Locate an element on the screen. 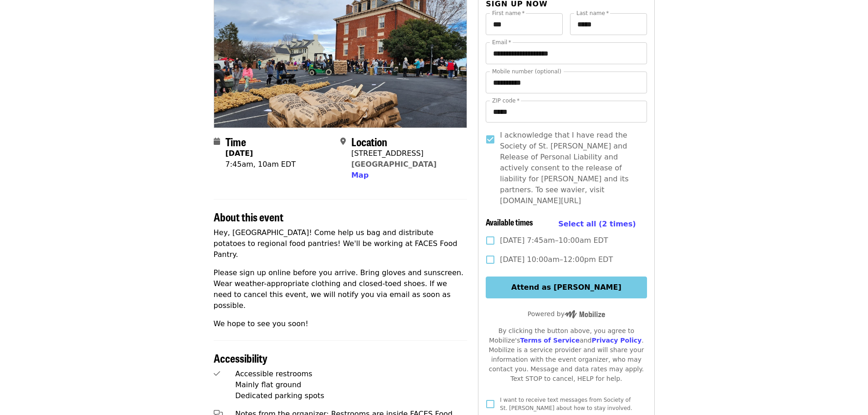 Image resolution: width=868 pixels, height=415 pixels. button: Select all (2 times) is located at coordinates (597, 224).